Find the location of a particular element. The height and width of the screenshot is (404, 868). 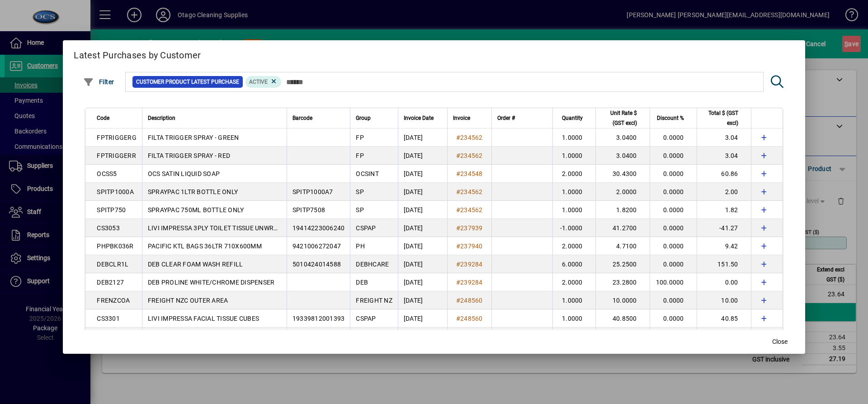

div: Invoice Date is located at coordinates (423, 118).